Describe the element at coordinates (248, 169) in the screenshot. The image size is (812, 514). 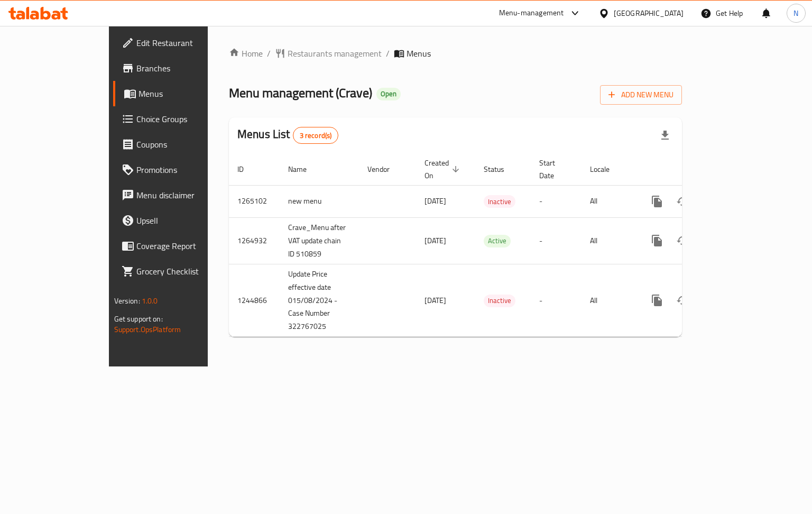
I see `span: ID` at that location.